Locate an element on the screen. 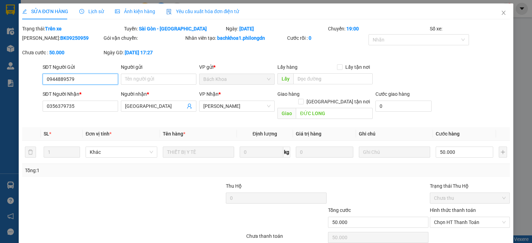 This screenshot has width=532, height=243. button: delete is located at coordinates (30, 152).